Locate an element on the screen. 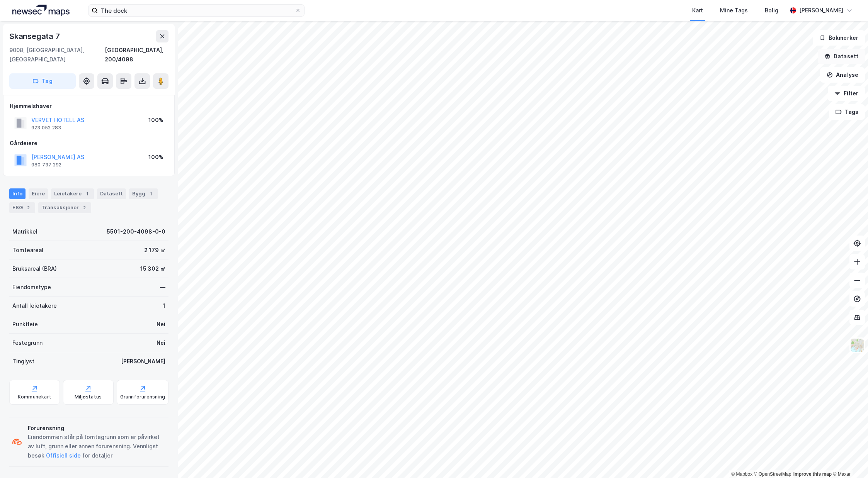 Image resolution: width=868 pixels, height=478 pixels. div: Kart is located at coordinates (697, 10).